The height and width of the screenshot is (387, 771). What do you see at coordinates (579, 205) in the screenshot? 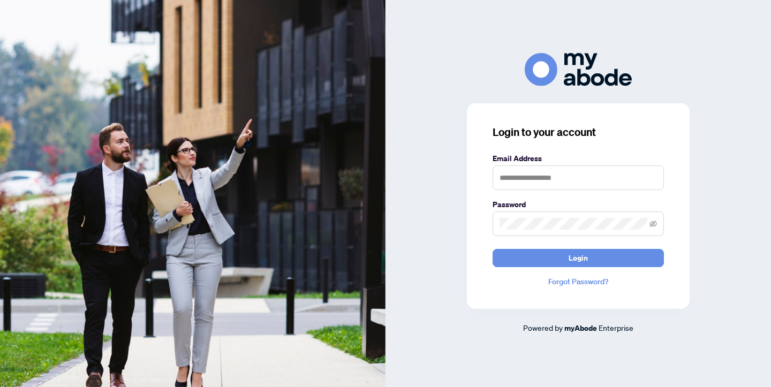
I see `label: Password` at bounding box center [579, 205].